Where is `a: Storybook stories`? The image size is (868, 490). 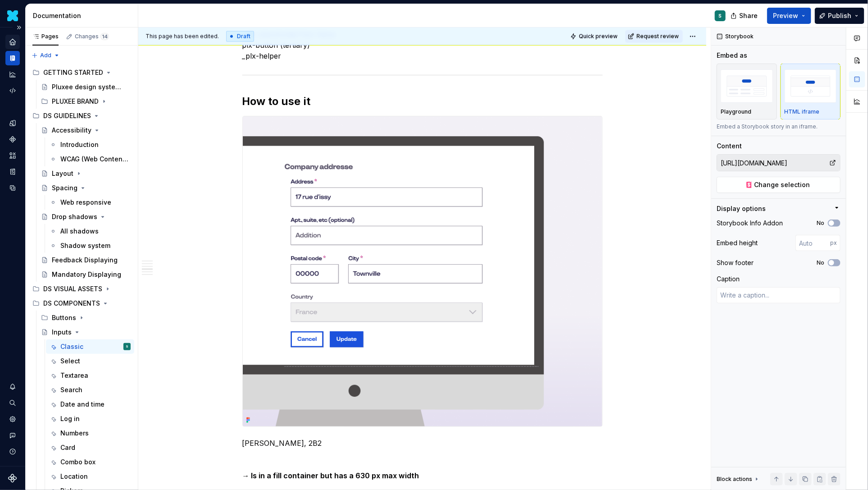 a: Storybook stories is located at coordinates (13, 172).